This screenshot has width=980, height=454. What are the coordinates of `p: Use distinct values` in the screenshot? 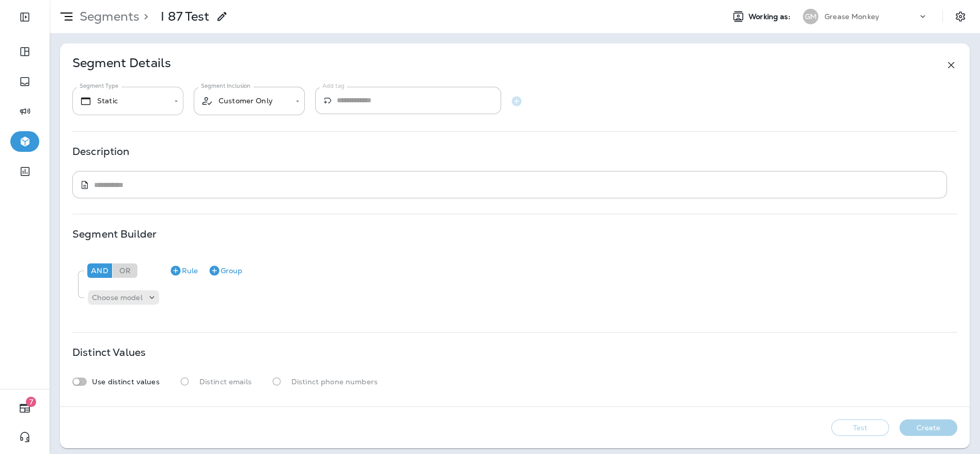 It's located at (125, 381).